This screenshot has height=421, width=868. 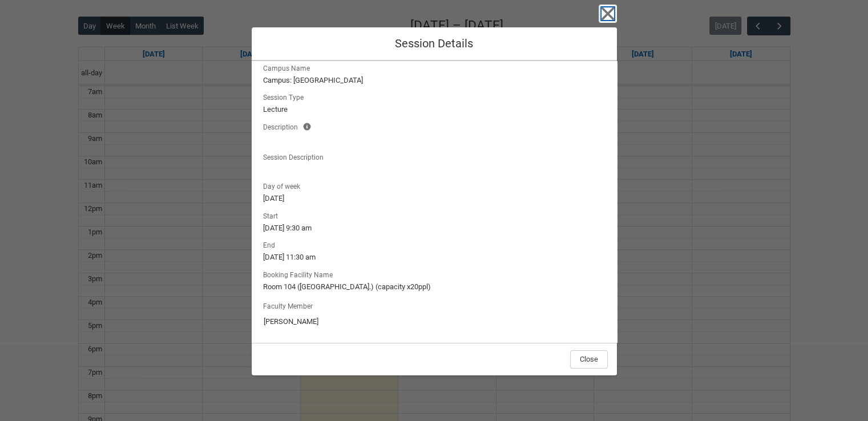 I want to click on span: Session Description, so click(x=296, y=157).